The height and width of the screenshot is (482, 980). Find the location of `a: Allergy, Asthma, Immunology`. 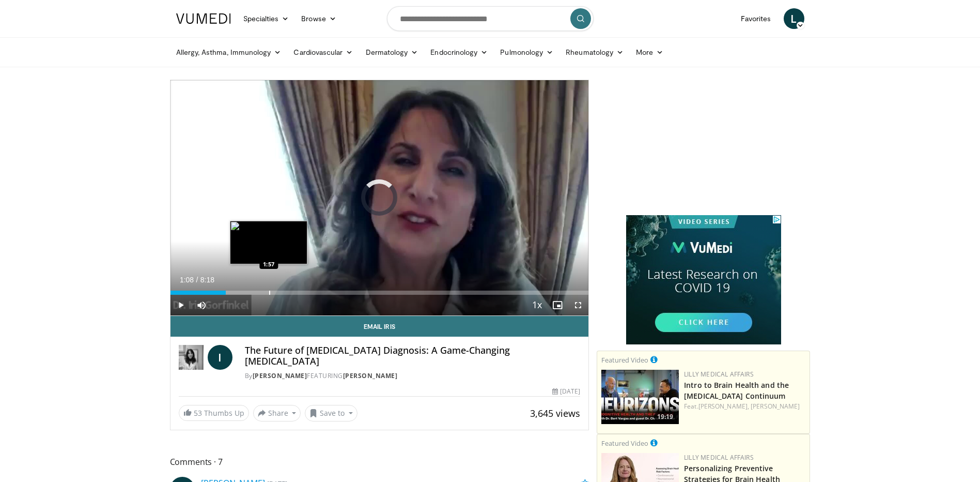

a: Allergy, Asthma, Immunology is located at coordinates (229, 53).